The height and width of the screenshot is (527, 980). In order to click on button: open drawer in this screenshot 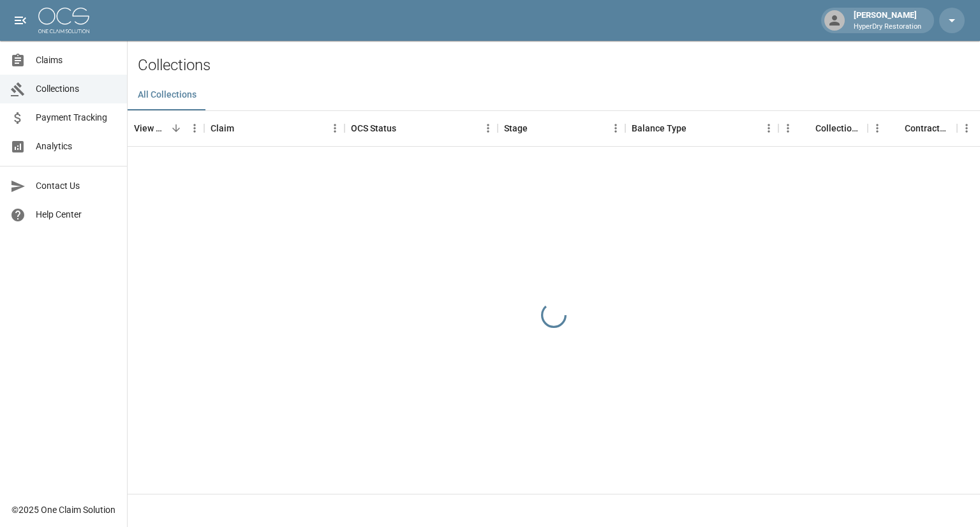, I will do `click(20, 20)`.